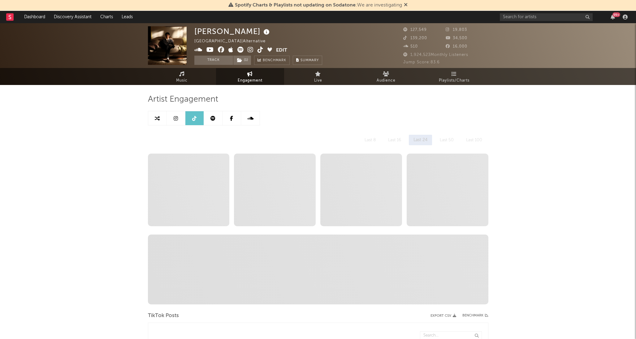 Image resolution: width=636 pixels, height=339 pixels. I want to click on a: Engagement, so click(250, 76).